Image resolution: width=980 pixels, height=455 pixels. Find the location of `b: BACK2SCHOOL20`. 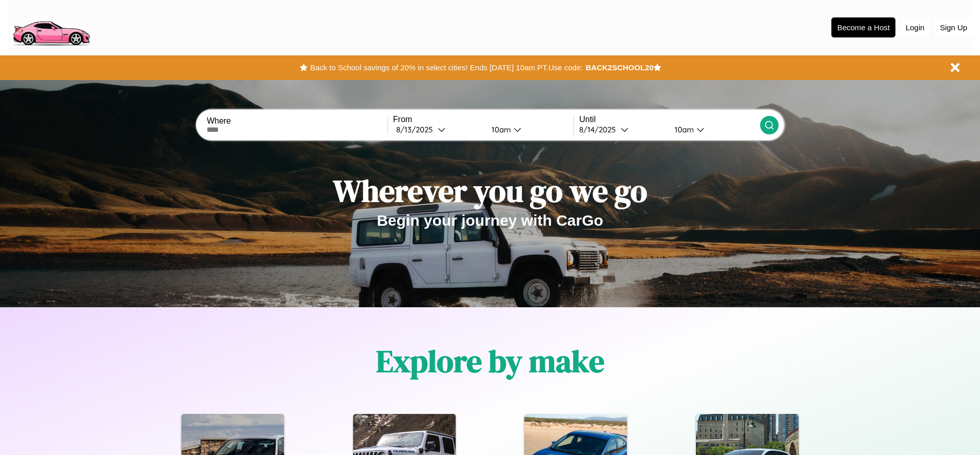

b: BACK2SCHOOL20 is located at coordinates (619, 67).